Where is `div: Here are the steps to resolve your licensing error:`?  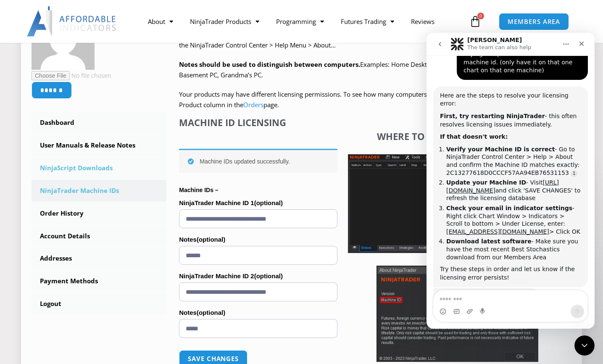 div: Here are the steps to resolve your licensing error: is located at coordinates (84, 67).